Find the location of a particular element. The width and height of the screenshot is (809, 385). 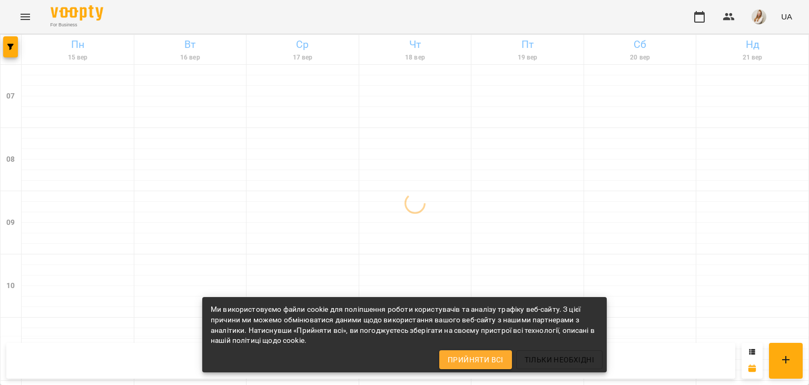

span: UA is located at coordinates (786, 16).